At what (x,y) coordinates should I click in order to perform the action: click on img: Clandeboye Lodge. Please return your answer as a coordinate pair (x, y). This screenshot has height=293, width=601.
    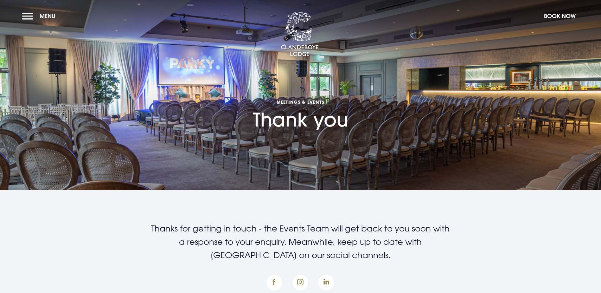
    Looking at the image, I should click on (300, 35).